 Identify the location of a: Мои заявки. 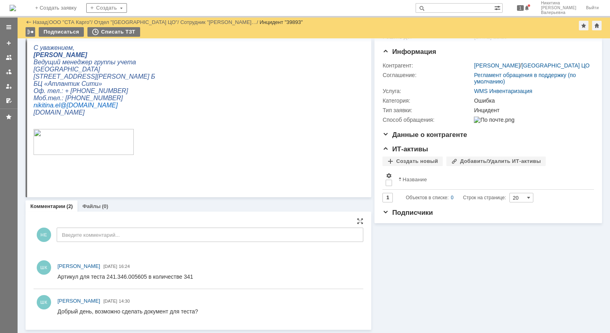
(9, 86).